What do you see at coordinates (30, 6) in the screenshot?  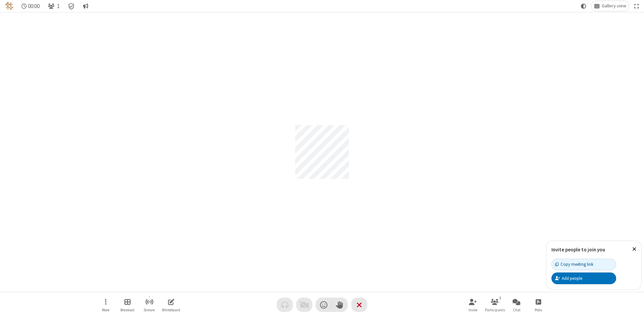 I see `div: Timer` at bounding box center [30, 6].